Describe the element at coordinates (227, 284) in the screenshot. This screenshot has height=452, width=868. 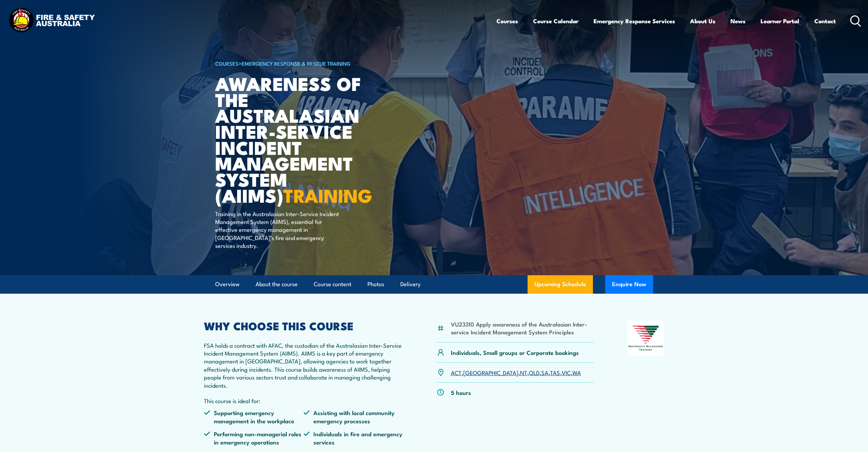
I see `a: Overview` at that location.